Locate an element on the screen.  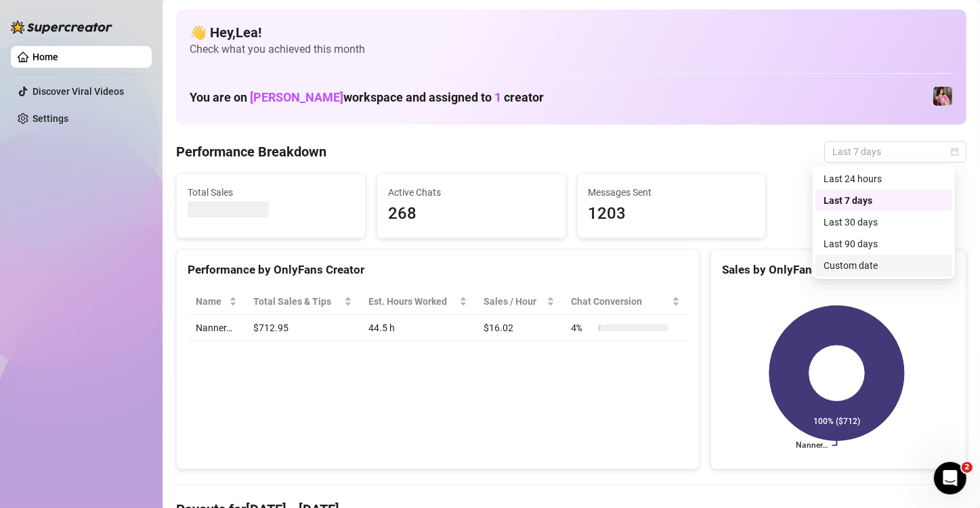
td: $16.02 is located at coordinates (519, 328).